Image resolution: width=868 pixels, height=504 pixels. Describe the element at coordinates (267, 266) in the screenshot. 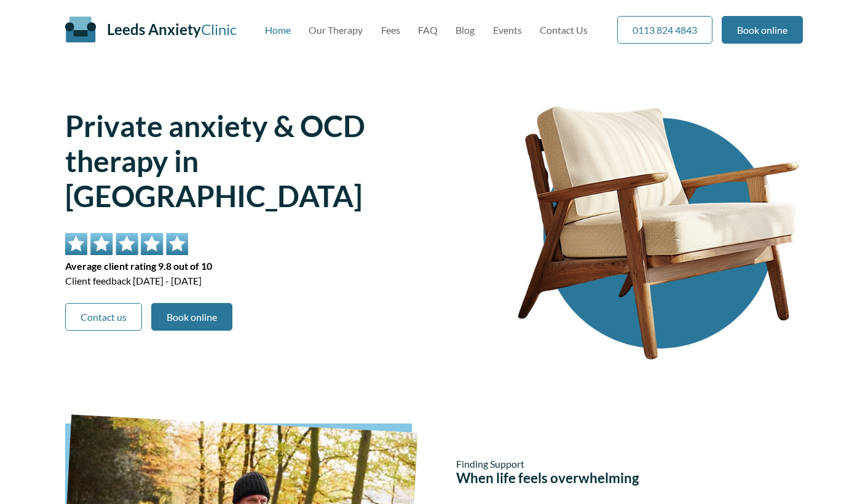

I see `span: Average client rating 9.8 out of 10` at that location.